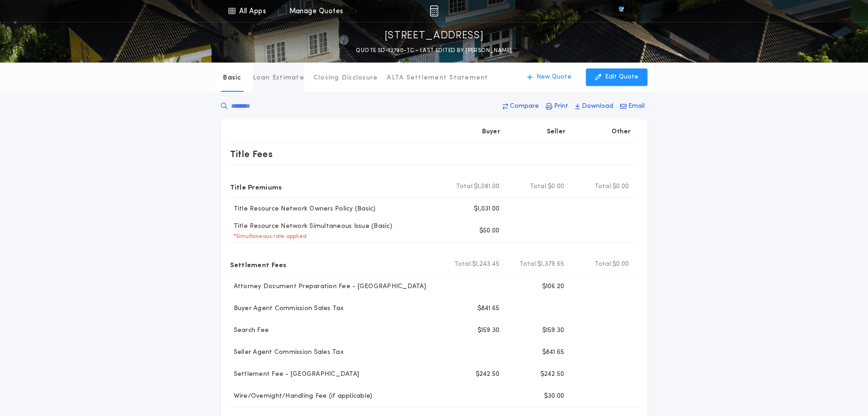 Image resolution: width=868 pixels, height=416 pixels. Describe the element at coordinates (303, 208) in the screenshot. I see `p: Title Resource Network Owners Policy (Basic)` at that location.